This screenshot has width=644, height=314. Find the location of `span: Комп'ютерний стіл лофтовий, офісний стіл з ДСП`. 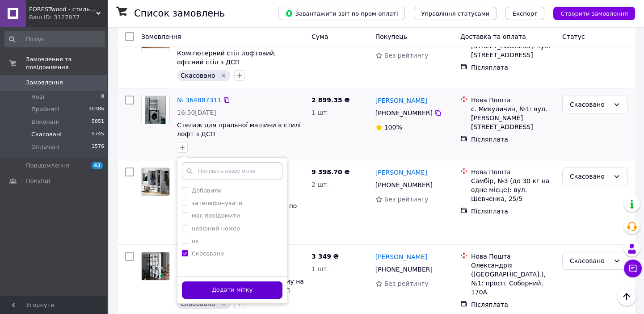

span: Комп'ютерний стіл лофтовий, офісний стіл з ДСП is located at coordinates (227, 57).